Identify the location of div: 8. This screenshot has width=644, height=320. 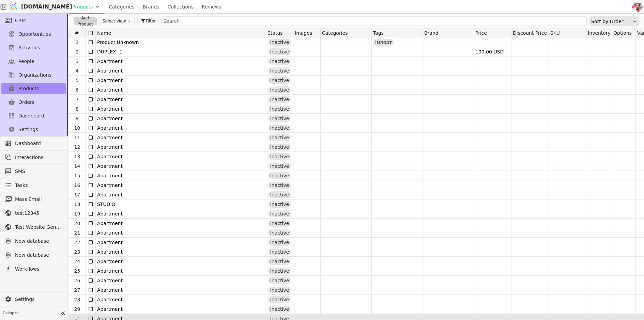
(77, 109).